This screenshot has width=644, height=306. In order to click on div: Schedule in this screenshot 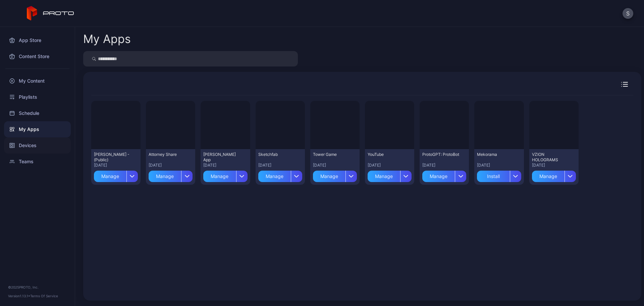, I will do `click(37, 113)`.